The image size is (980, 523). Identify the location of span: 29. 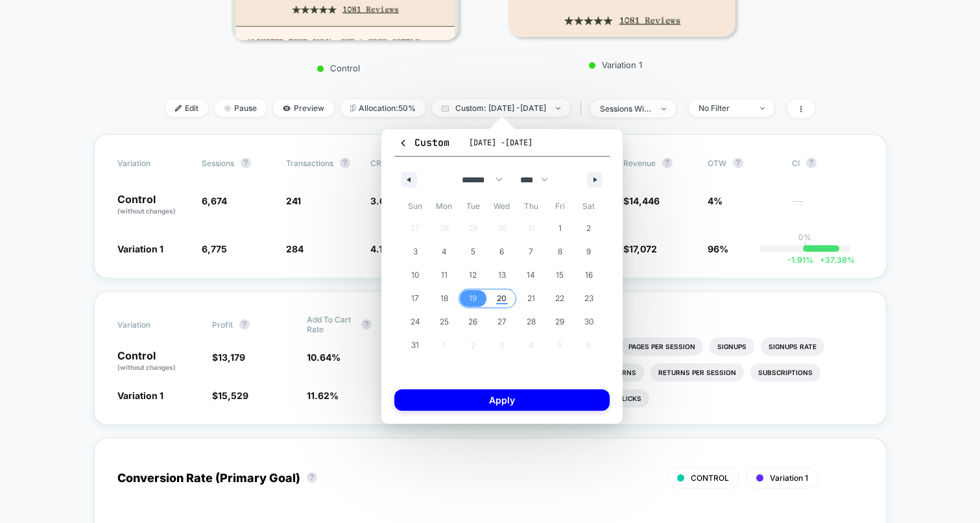
(560, 322).